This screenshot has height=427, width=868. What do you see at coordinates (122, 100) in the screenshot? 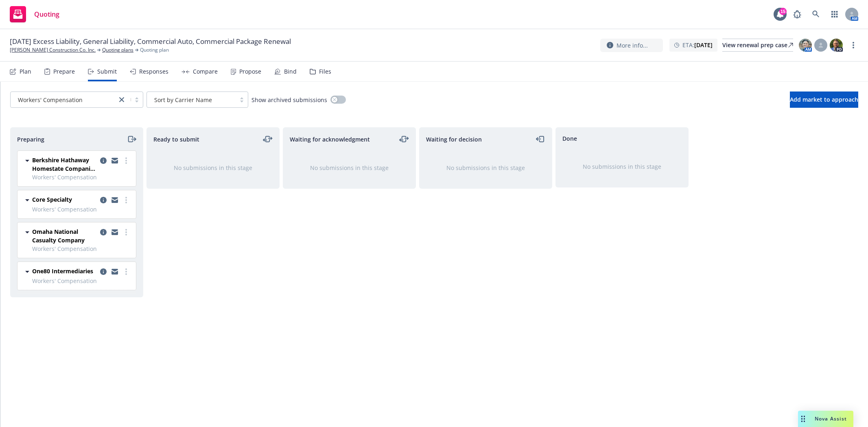
I see `a: close` at bounding box center [122, 100].